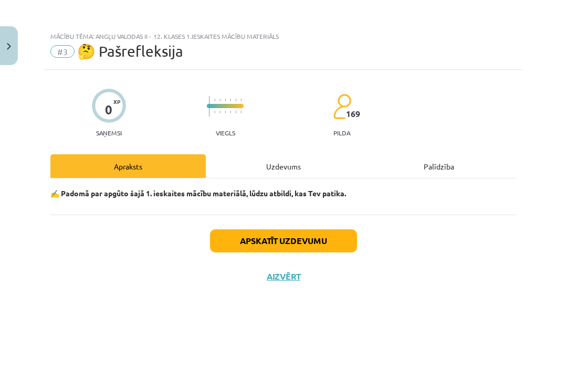 This screenshot has width=567, height=371. I want to click on p: Viegls, so click(225, 133).